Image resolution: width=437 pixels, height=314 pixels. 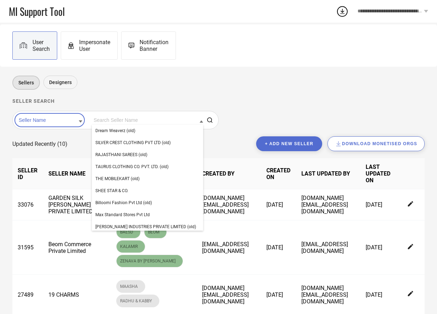 What do you see at coordinates (124, 203) in the screenshot?
I see `span: Billoomi Fashion Pvt Ltd (old)` at bounding box center [124, 203].